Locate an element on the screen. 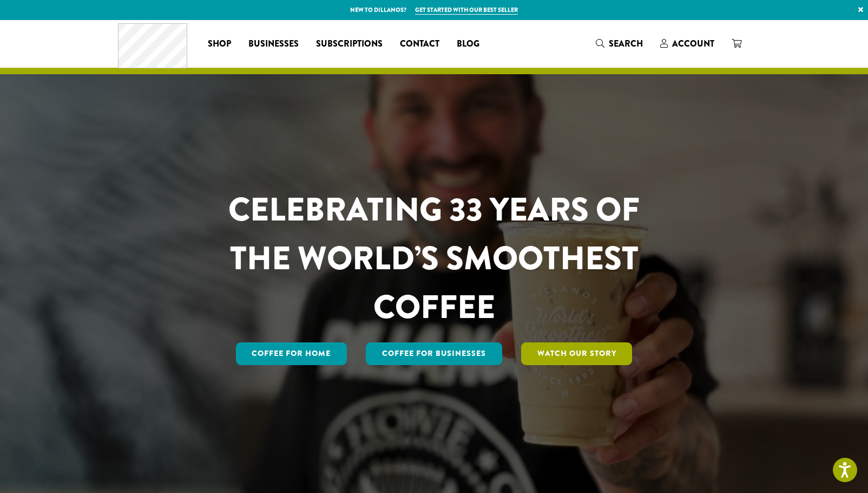  a: Shop is located at coordinates (219, 44).